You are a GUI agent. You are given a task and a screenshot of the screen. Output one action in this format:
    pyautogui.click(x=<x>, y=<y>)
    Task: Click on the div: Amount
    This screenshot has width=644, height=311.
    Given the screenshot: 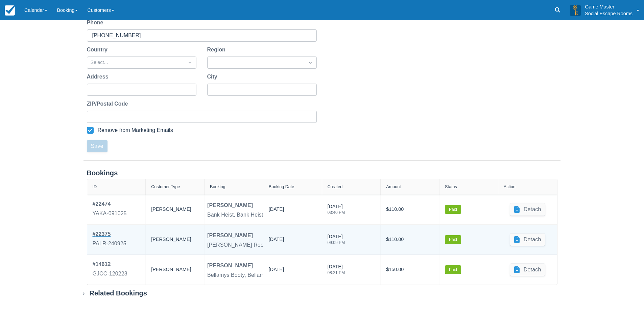 What is the action you would take?
    pyautogui.click(x=394, y=187)
    